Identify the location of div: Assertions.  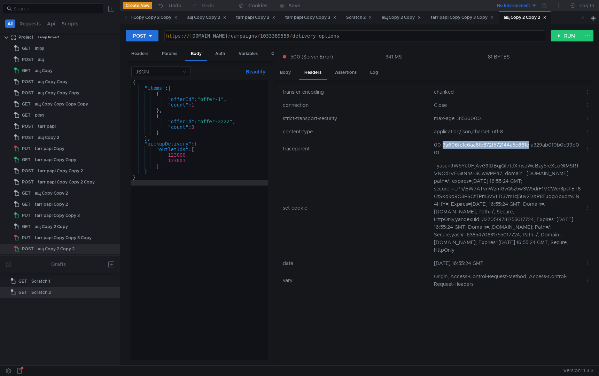
(346, 72).